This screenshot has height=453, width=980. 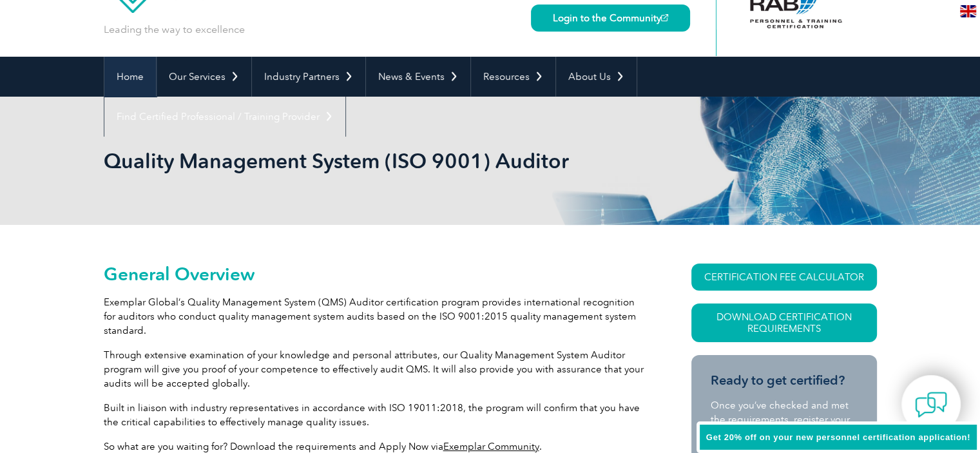 I want to click on img: en, so click(x=968, y=11).